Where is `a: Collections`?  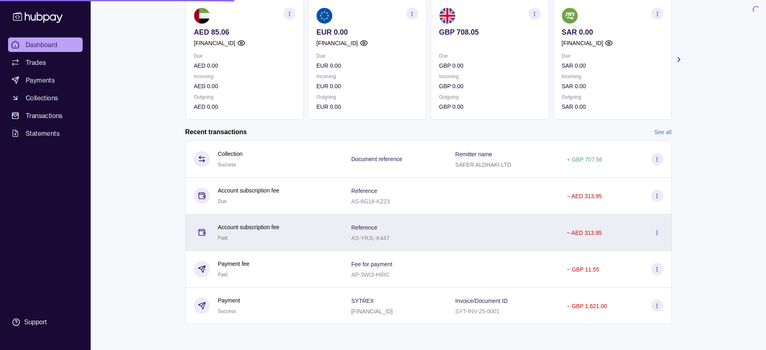 a: Collections is located at coordinates (45, 98).